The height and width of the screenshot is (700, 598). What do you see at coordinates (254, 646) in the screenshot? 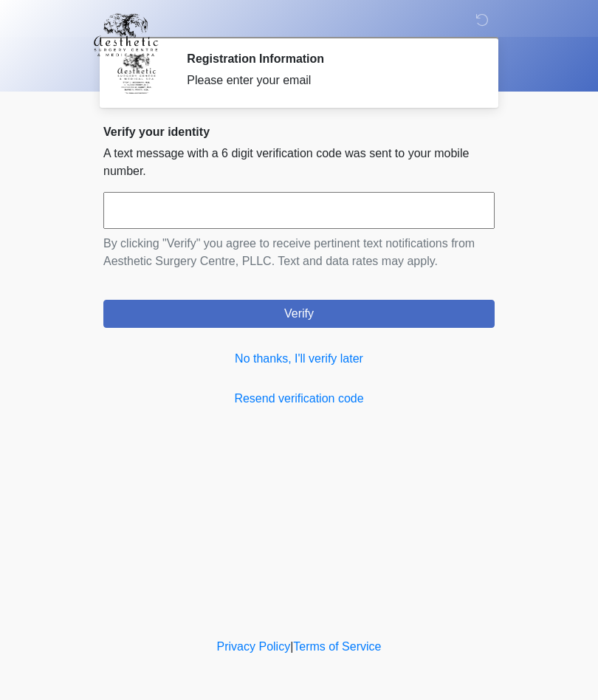
I see `a: Privacy Policy` at bounding box center [254, 646].